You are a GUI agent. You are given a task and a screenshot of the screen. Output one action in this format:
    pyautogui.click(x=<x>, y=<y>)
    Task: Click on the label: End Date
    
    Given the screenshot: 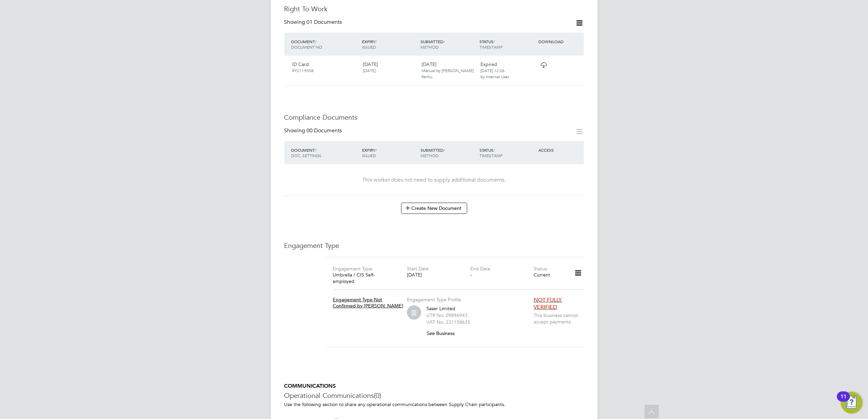 What is the action you would take?
    pyautogui.click(x=480, y=269)
    